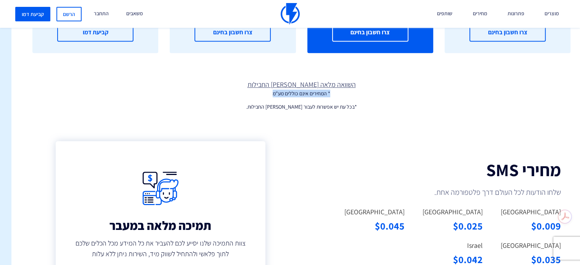 The height and width of the screenshot is (265, 580). Describe the element at coordinates (160, 248) in the screenshot. I see `p: צוות התמיכה שלנו יסייע לכם להעביר את כל המידע מכל הכלים שלכם לתוך פלאשי ולהתחיל לשווק מיד, השירות...` at that location.